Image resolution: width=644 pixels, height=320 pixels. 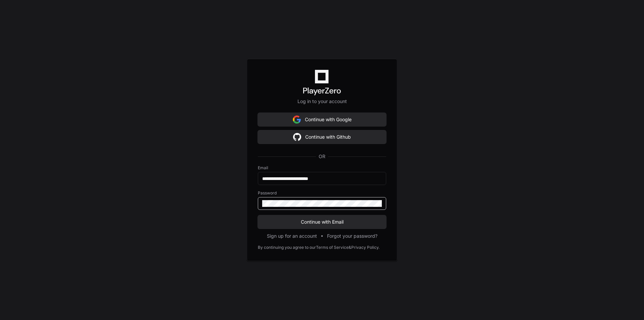 I want to click on label: Email, so click(x=322, y=168).